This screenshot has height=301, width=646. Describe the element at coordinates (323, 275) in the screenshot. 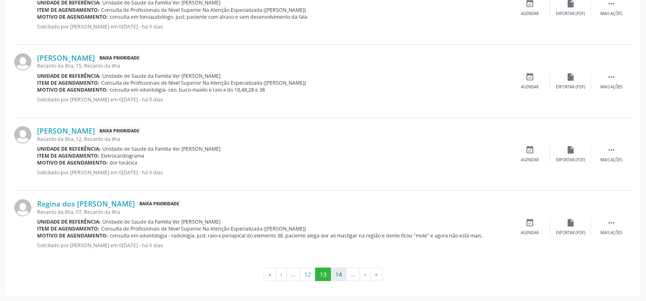

I see `button: Go to page 13` at that location.